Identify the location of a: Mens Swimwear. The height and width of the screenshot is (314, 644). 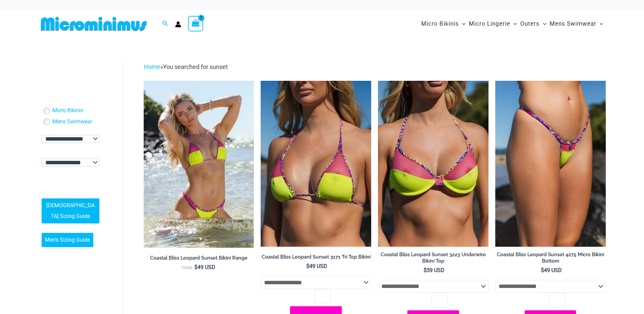
(72, 122).